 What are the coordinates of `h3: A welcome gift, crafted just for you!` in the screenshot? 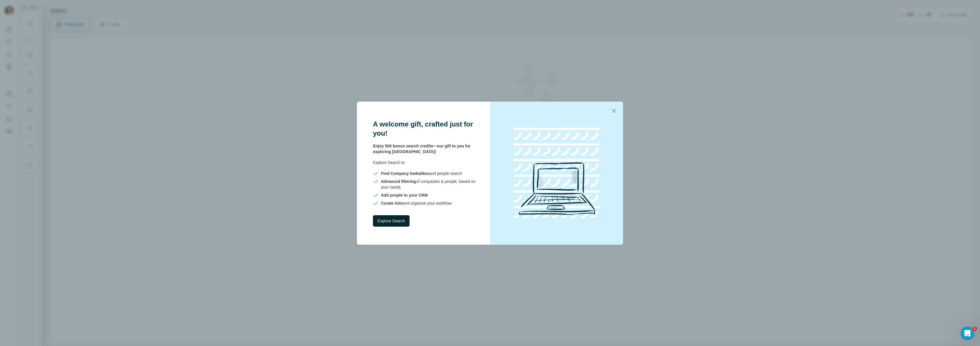 It's located at (424, 129).